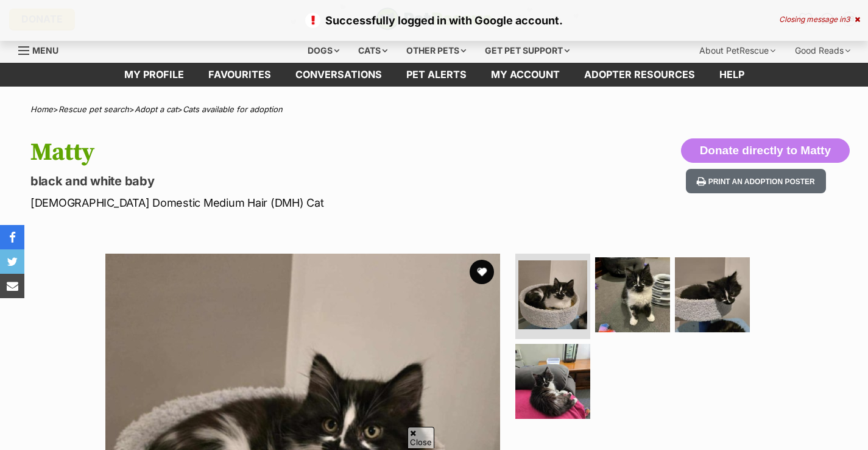  I want to click on a: conversations, so click(339, 74).